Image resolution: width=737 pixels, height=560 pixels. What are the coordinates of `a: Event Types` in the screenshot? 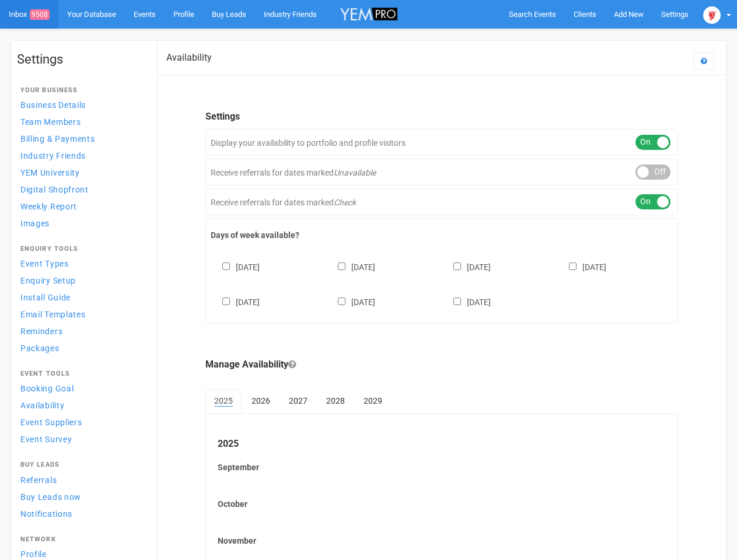 It's located at (81, 263).